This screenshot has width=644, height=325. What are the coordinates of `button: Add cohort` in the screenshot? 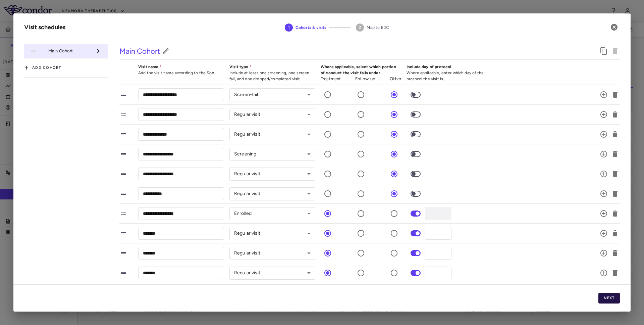 It's located at (42, 68).